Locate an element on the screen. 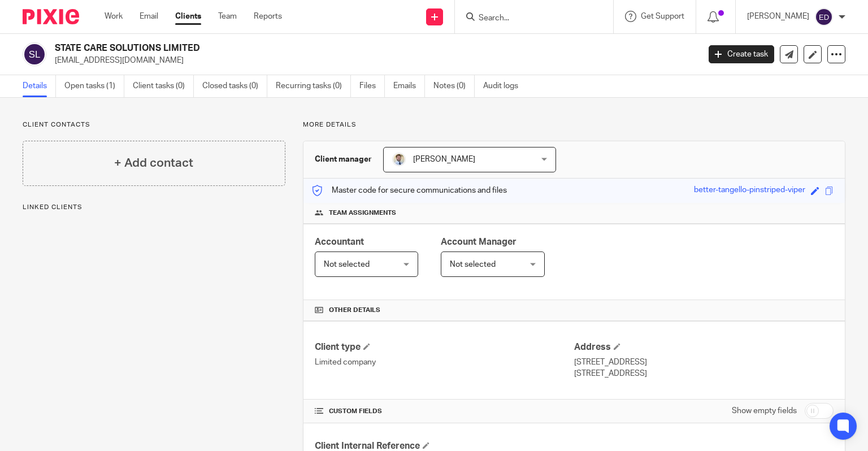 This screenshot has width=868, height=451. p: Client contacts is located at coordinates (154, 125).